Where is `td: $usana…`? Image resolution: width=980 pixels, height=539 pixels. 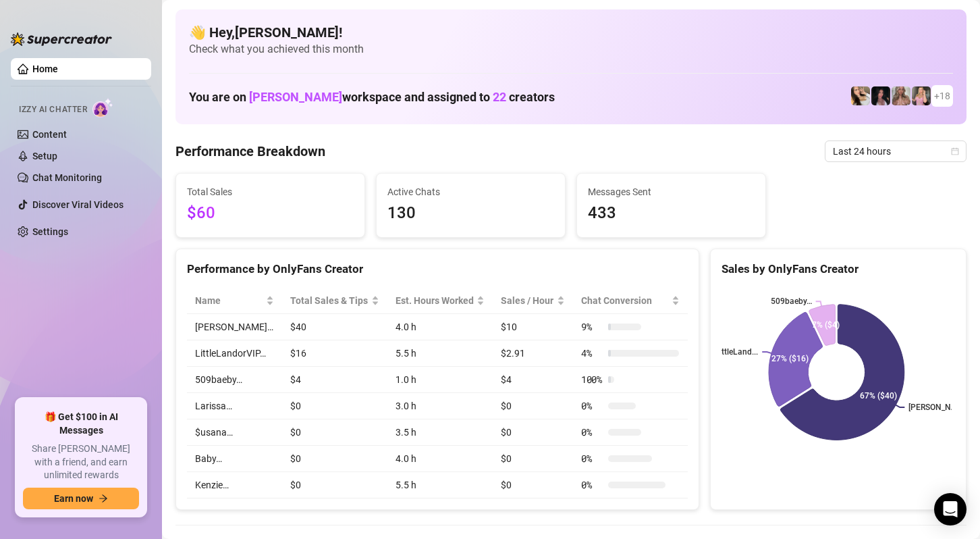 td: $usana… is located at coordinates (234, 432).